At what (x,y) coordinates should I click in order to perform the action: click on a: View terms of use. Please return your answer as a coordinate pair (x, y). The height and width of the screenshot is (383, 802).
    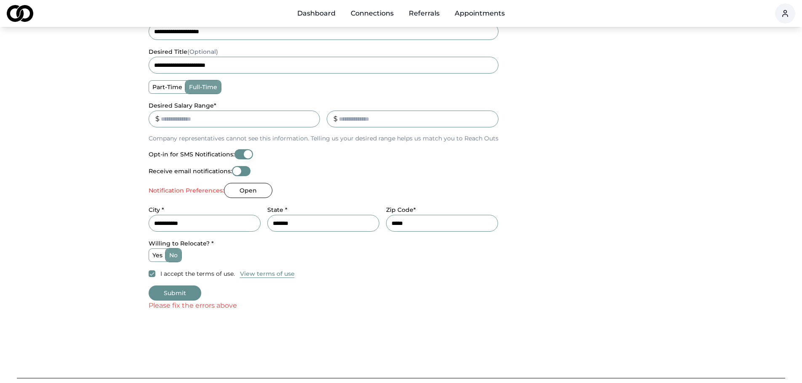
    Looking at the image, I should click on (267, 274).